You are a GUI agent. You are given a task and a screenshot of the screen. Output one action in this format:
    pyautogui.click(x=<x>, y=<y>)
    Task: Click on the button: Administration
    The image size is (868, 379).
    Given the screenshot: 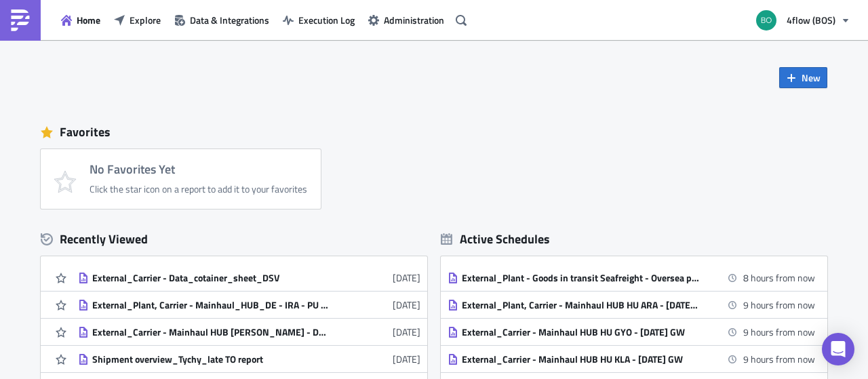 What is the action you would take?
    pyautogui.click(x=406, y=20)
    